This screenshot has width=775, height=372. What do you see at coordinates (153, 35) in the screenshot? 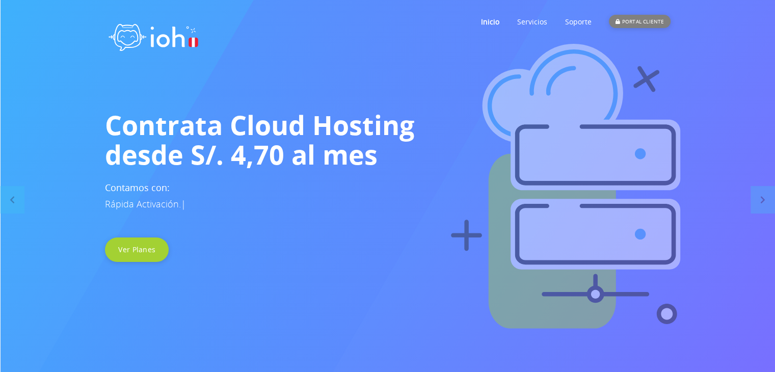
I see `img: logo ioh` at bounding box center [153, 35].